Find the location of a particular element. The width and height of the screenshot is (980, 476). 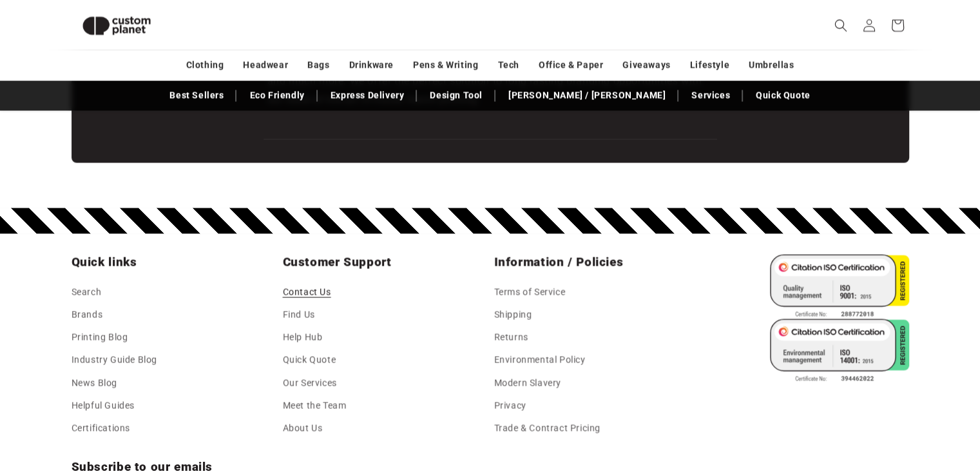

a: Terms of Service is located at coordinates (530, 294).